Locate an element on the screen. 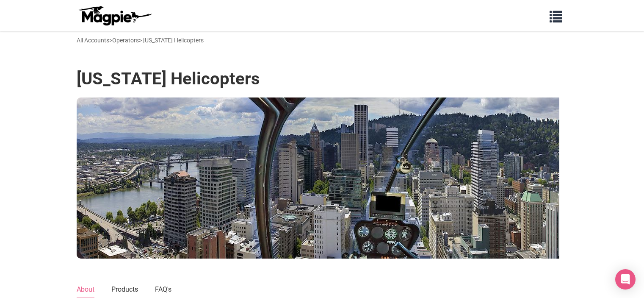  div: Open Intercom Messenger is located at coordinates (626, 279).